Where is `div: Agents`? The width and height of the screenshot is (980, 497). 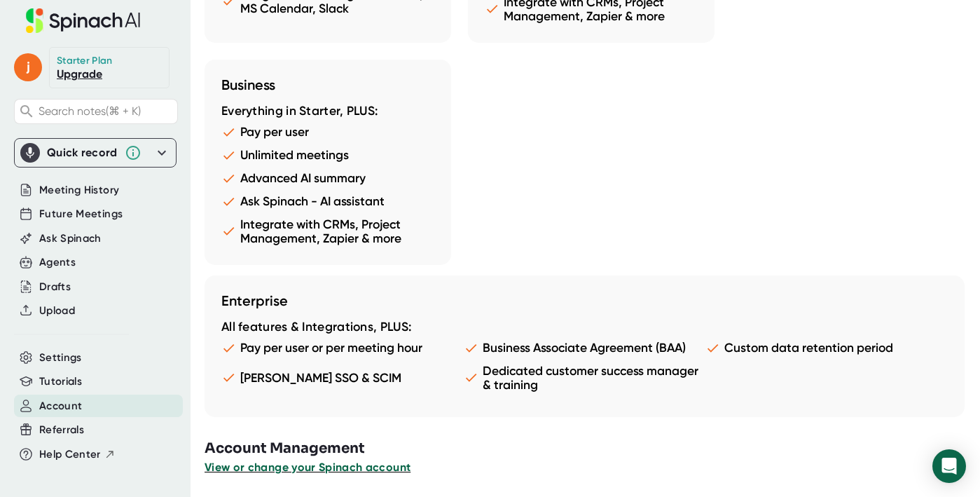 div: Agents is located at coordinates (57, 262).